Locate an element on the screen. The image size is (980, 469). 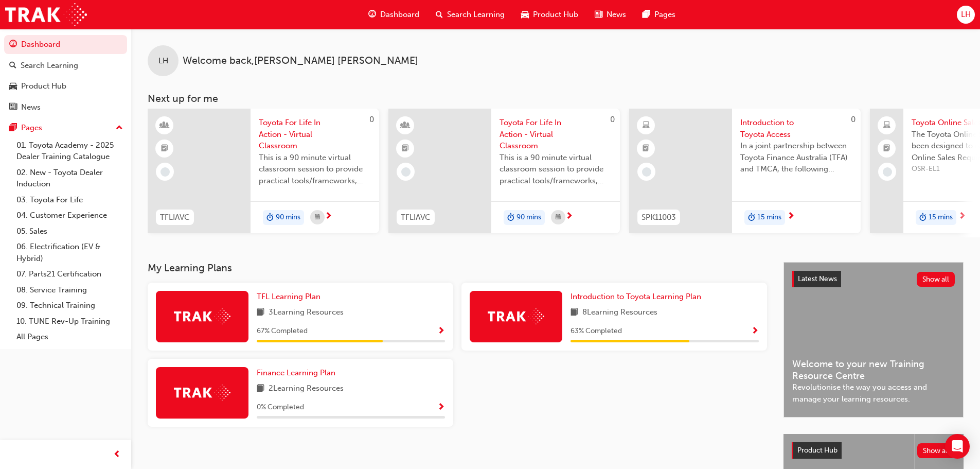
a: All Pages is located at coordinates (70, 336).